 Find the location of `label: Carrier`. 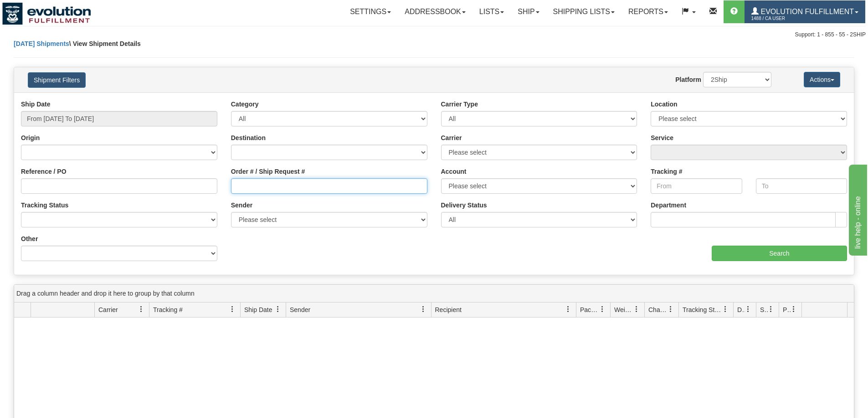

label: Carrier is located at coordinates (452, 138).